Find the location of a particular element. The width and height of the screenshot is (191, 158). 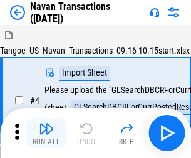

img: Main button is located at coordinates (167, 133).